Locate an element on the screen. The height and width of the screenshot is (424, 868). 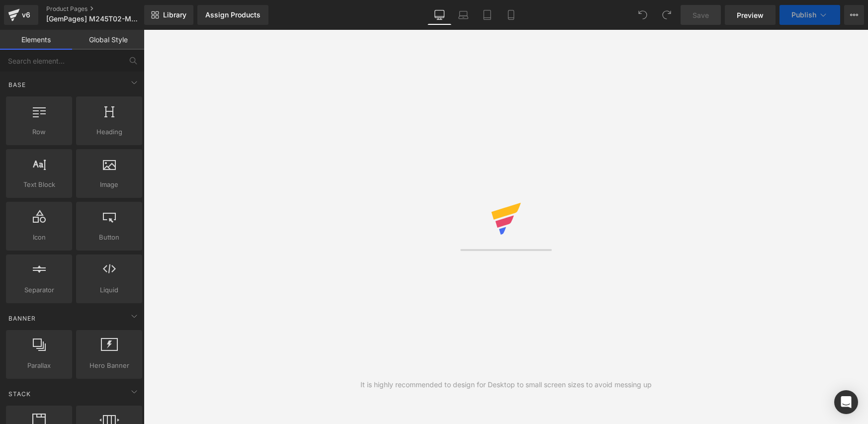
a: Desktop is located at coordinates (440, 15).